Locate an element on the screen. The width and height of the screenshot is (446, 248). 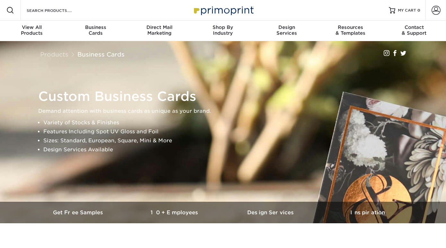
span: Shop By is located at coordinates (223, 27).